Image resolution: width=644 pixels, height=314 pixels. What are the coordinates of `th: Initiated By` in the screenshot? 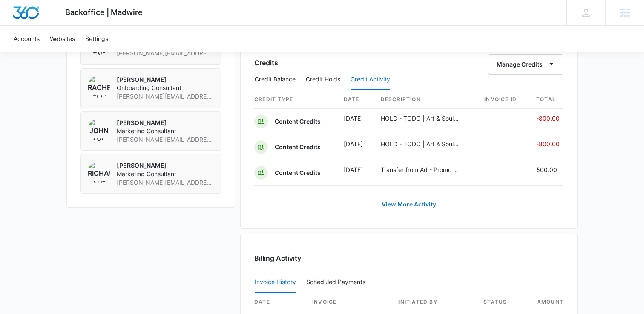 It's located at (434, 302).